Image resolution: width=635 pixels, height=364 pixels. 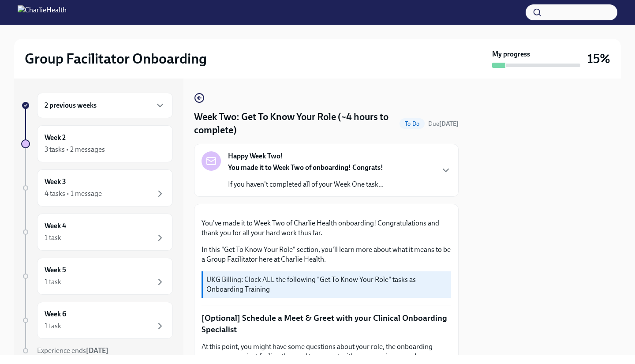 I want to click on h6: Week 5, so click(x=55, y=270).